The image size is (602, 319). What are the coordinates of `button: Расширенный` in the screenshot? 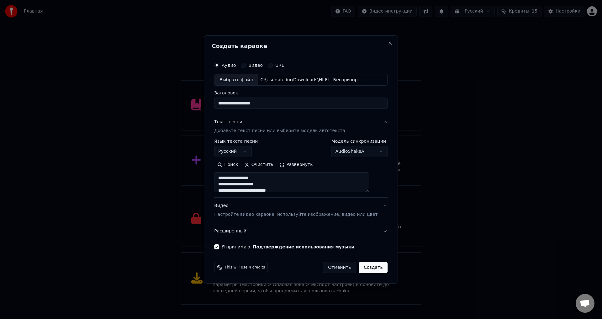 It's located at (301, 231).